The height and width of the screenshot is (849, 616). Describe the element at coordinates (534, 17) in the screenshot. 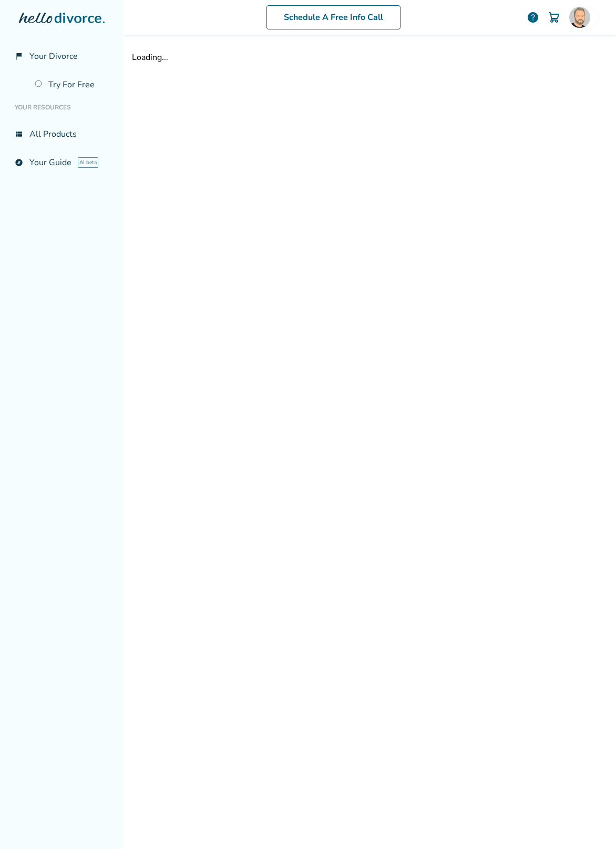

I see `span: help` at that location.